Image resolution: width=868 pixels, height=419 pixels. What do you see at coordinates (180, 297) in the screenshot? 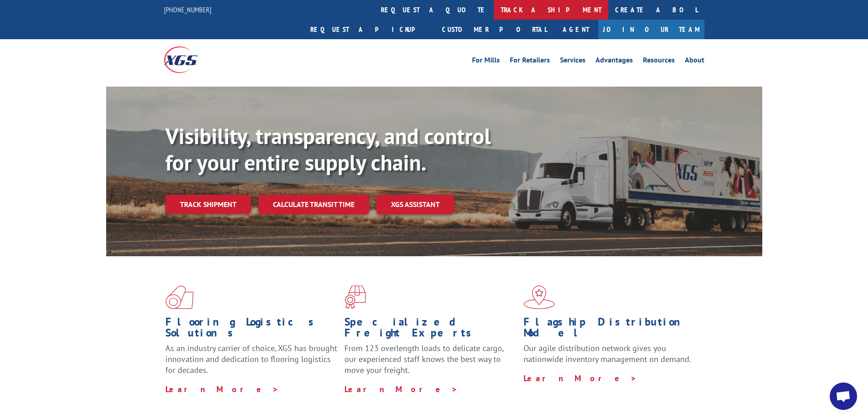
I see `img: xgs-icon-total-supply-chain-intelligence-red` at bounding box center [180, 297].